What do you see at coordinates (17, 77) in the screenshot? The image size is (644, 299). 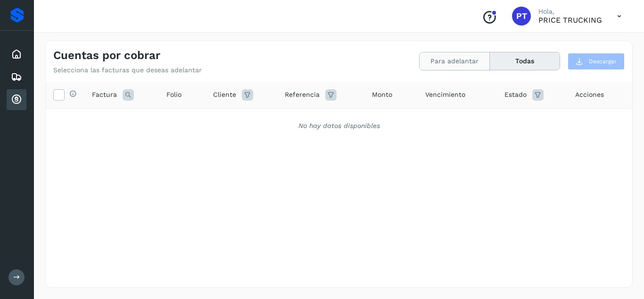 I see `div: Embarques` at bounding box center [17, 77].